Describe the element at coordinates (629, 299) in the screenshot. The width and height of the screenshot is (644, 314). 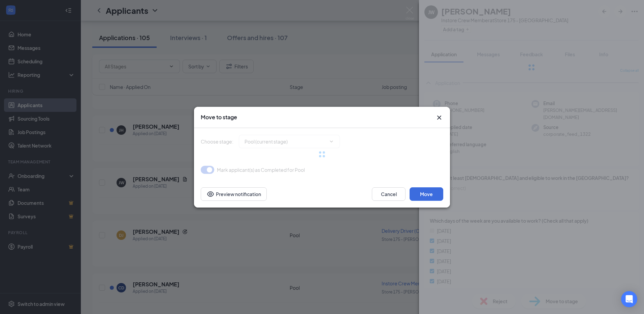
I see `div: Open Intercom Messenger` at that location.